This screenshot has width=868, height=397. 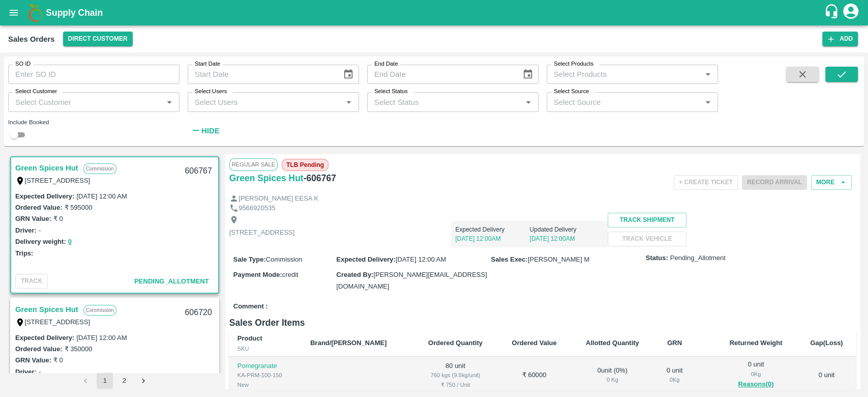 What do you see at coordinates (23, 64) in the screenshot?
I see `label: SO ID` at bounding box center [23, 64].